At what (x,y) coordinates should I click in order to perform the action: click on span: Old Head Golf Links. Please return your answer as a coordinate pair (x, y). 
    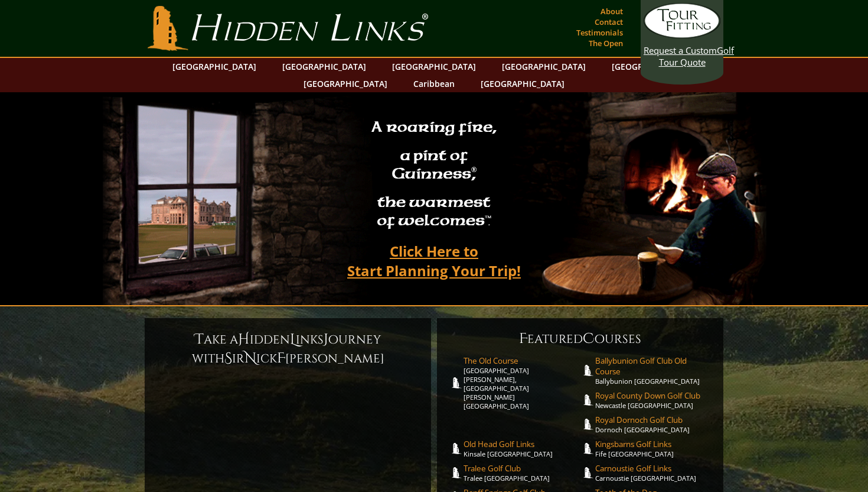
    Looking at the image, I should click on (522, 444).